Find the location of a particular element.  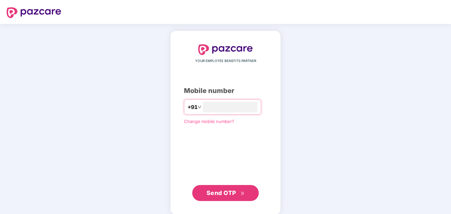

span: double-right is located at coordinates (243, 193).